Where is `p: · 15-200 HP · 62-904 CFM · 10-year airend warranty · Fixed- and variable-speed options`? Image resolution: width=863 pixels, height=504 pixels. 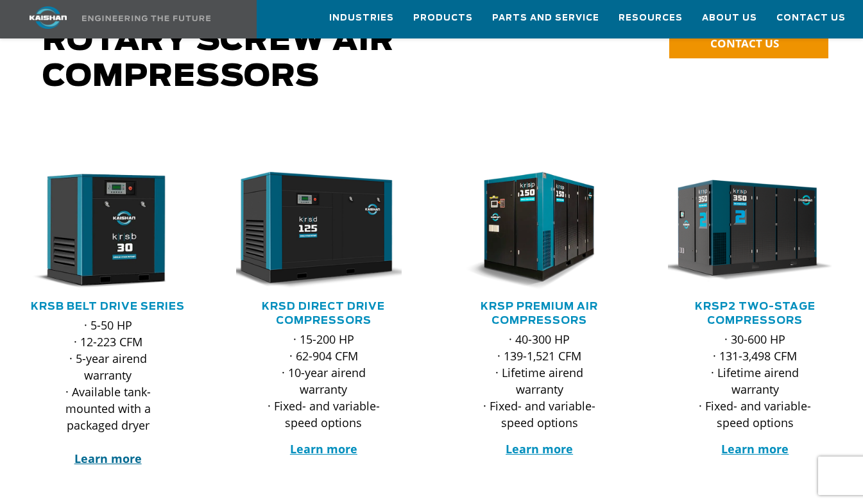 p: · 15-200 HP · 62-904 CFM · 10-year airend warranty · Fixed- and variable-speed options is located at coordinates (324, 381).